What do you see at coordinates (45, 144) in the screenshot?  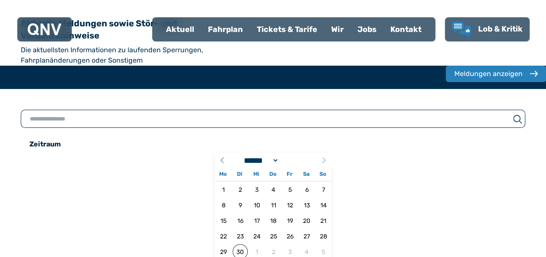 I see `legend: Zeitraum` at bounding box center [45, 144].